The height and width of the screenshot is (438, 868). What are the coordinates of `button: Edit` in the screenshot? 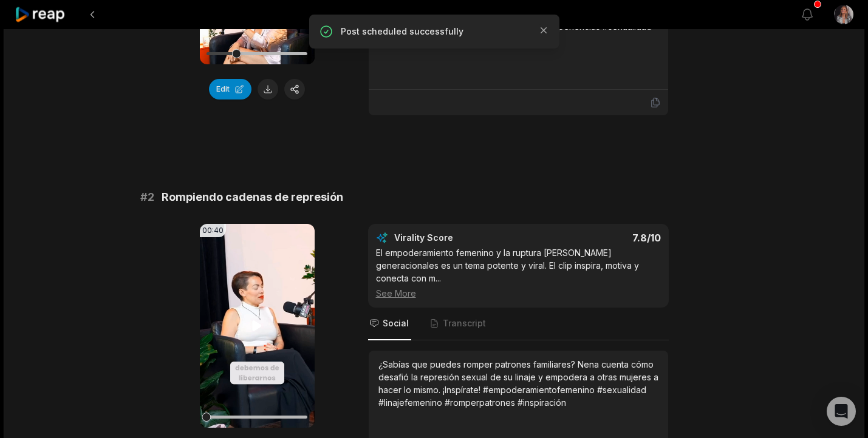 It's located at (230, 89).